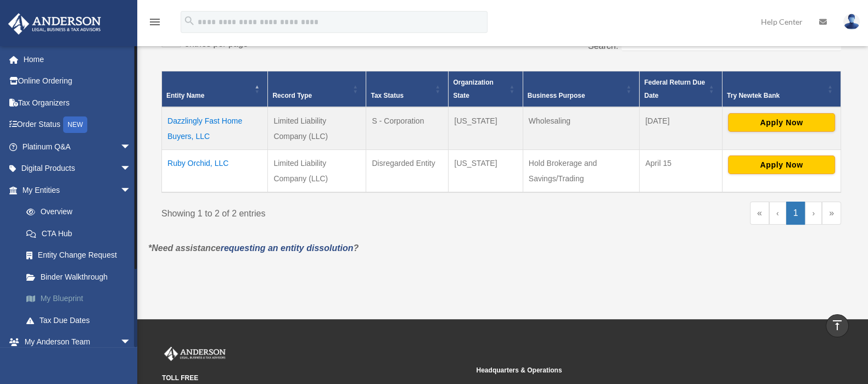  Describe the element at coordinates (327, 211) in the screenshot. I see `div: Showing 1 to 2 of 2 entries` at that location.